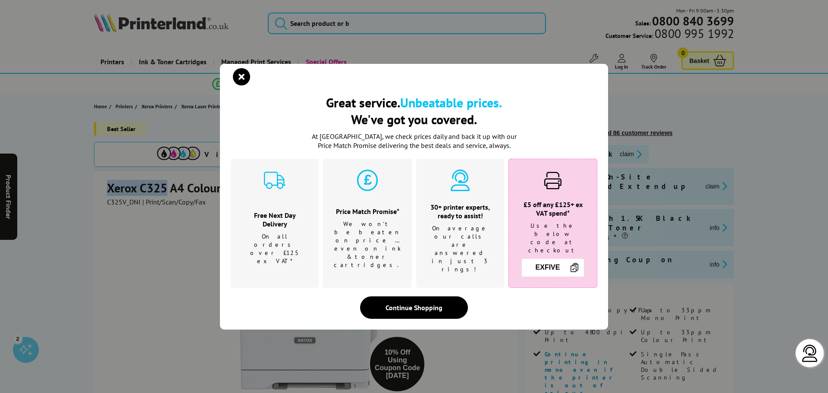 This screenshot has height=393, width=828. I want to click on div: Continue Shopping, so click(414, 307).